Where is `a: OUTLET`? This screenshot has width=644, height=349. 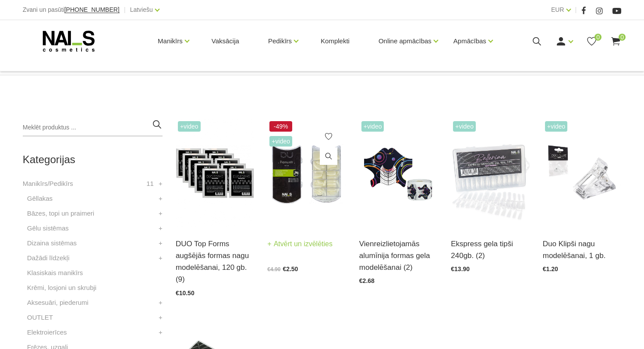 a: OUTLET is located at coordinates (40, 318).